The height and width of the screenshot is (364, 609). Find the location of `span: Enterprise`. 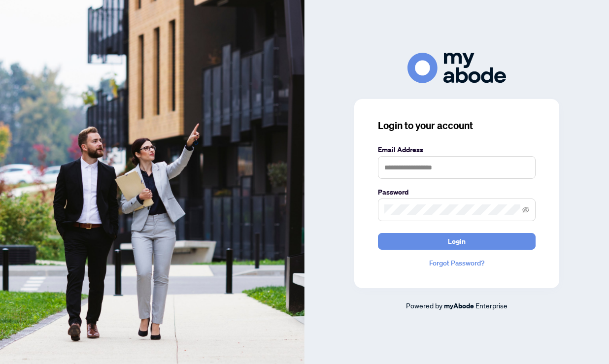

span: Enterprise is located at coordinates (491, 306).